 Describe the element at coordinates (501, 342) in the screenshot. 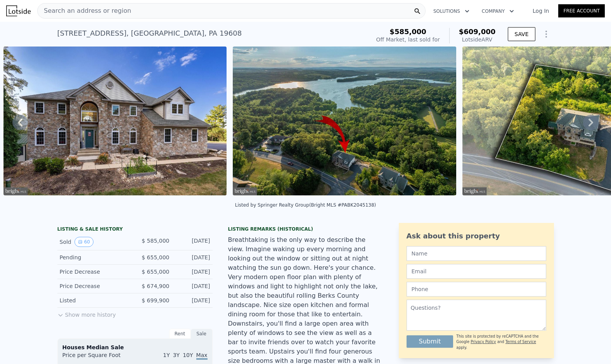

I see `div: This site is protected by reCAPTCHA and the Google and apply.` at that location.